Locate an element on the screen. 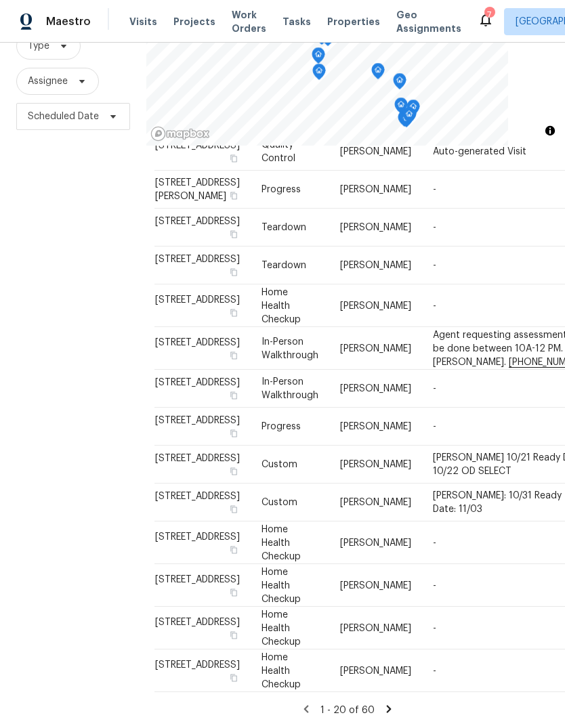 The width and height of the screenshot is (565, 728). span: Toggle attribution is located at coordinates (550, 130).